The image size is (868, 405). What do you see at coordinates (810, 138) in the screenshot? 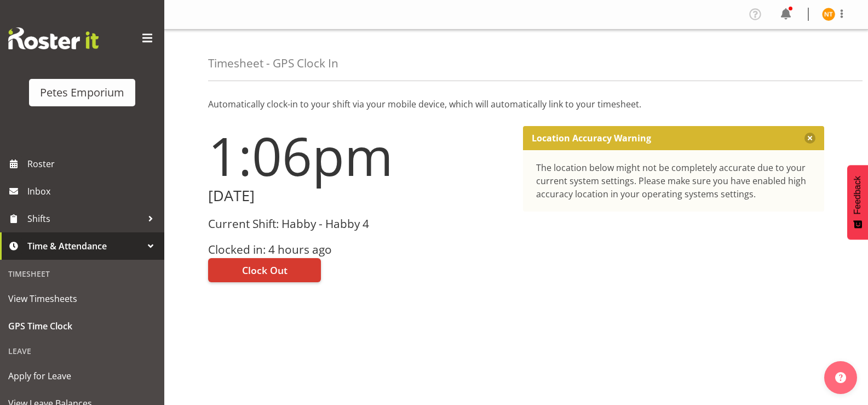
I see `button: Close message` at bounding box center [810, 138].